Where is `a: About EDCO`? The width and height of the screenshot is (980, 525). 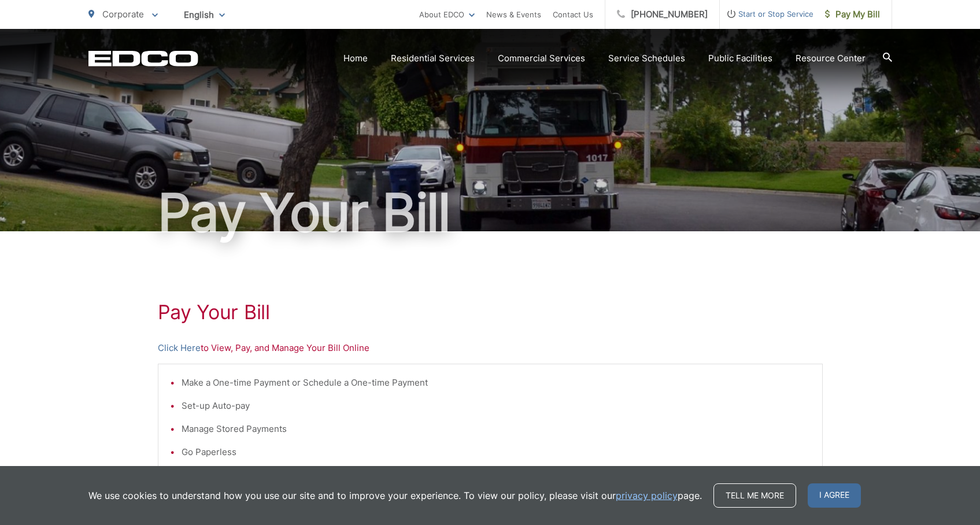
a: About EDCO is located at coordinates (447, 15).